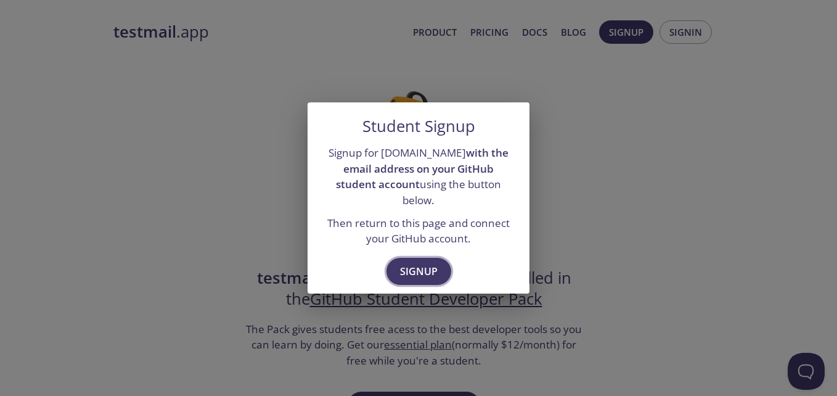 Image resolution: width=837 pixels, height=396 pixels. What do you see at coordinates (419, 271) in the screenshot?
I see `span: Signup` at bounding box center [419, 271].